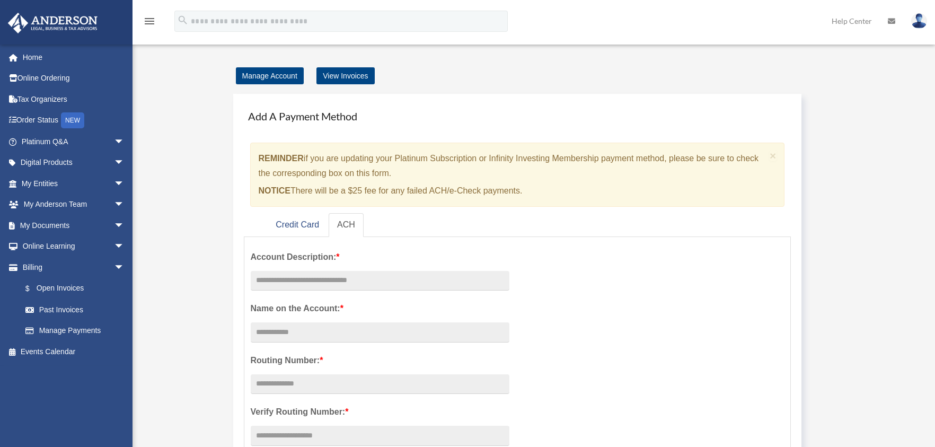 Image resolution: width=935 pixels, height=447 pixels. I want to click on img: User Pic, so click(919, 21).